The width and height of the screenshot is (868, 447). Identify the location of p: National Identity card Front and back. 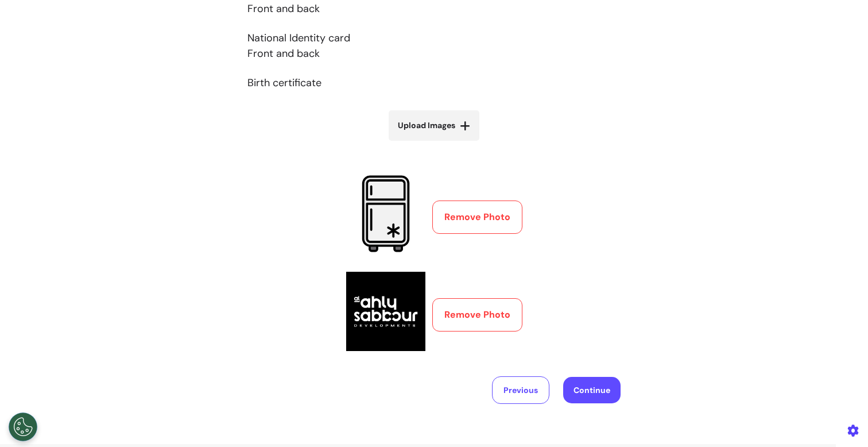
(434, 46).